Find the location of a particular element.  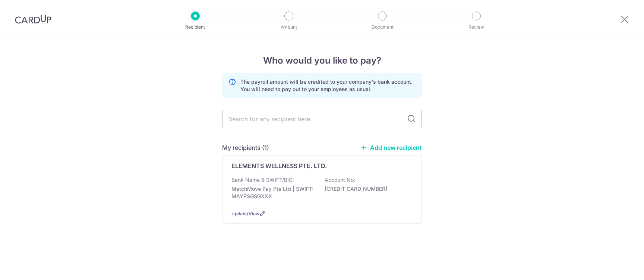

p: Review is located at coordinates (476, 27).